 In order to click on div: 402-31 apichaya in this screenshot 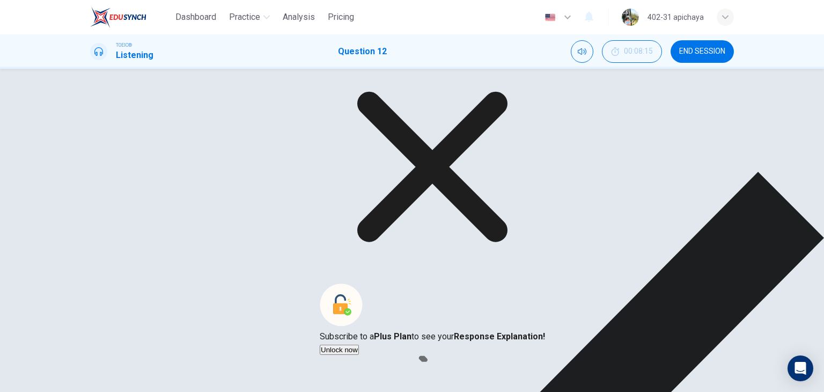, I will do `click(675, 17)`.